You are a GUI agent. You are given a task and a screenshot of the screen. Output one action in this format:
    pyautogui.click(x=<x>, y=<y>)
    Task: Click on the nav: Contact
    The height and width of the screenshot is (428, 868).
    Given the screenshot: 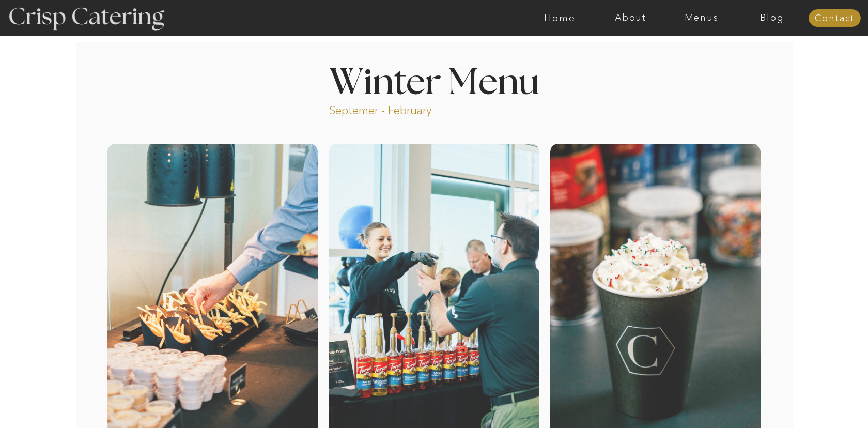 What is the action you would take?
    pyautogui.click(x=834, y=19)
    